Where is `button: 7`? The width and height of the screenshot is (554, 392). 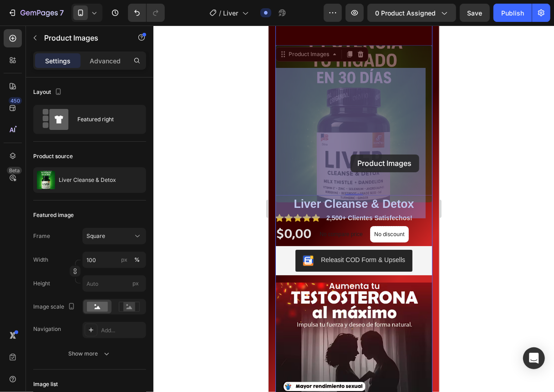
button: 7 is located at coordinates (36, 13).